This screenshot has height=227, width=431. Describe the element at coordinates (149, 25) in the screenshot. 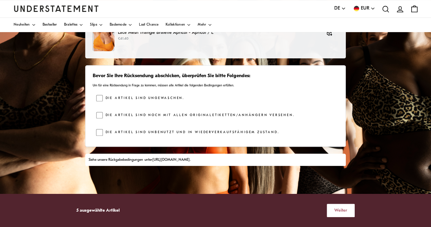

I see `a: Last Chance` at that location.